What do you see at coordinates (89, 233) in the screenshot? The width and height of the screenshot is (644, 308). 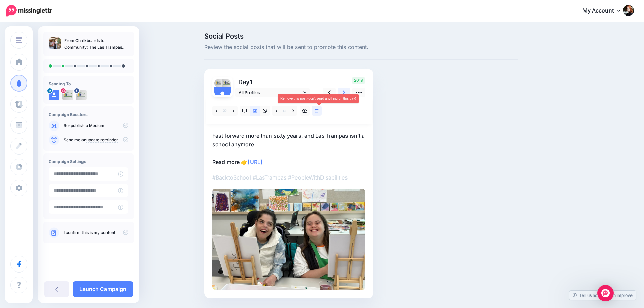 I see `a: I confirm this is my content` at bounding box center [89, 233].